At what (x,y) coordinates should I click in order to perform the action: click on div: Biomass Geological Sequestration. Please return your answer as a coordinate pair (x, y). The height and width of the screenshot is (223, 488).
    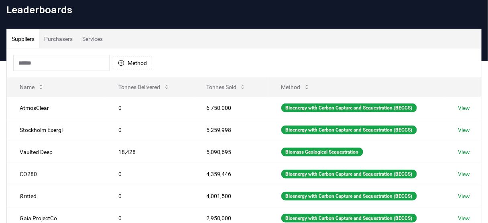
    Looking at the image, I should click on (322, 152).